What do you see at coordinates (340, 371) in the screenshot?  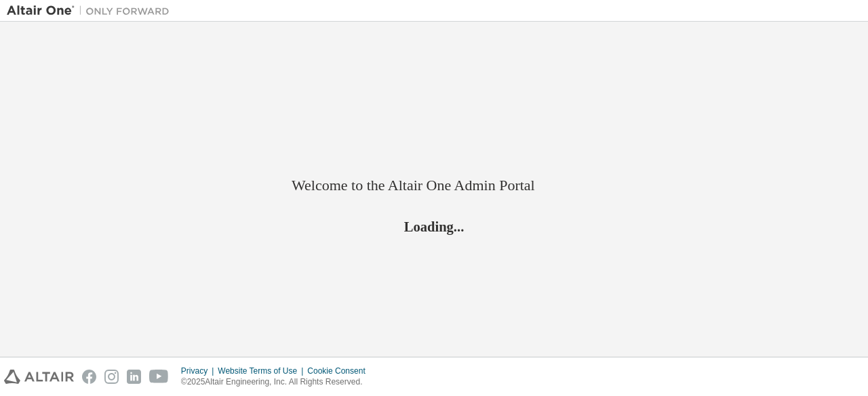 I see `div: Cookie Consent` at bounding box center [340, 371].